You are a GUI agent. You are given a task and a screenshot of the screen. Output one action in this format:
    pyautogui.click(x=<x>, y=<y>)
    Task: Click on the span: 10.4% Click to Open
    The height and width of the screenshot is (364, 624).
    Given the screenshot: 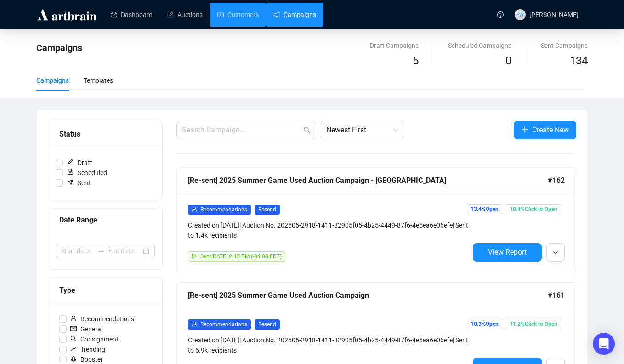 What is the action you would take?
    pyautogui.click(x=534, y=209)
    